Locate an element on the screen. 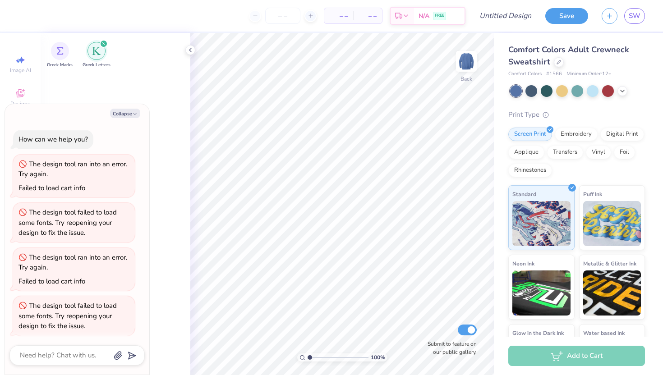  button: Collapse is located at coordinates (125, 113).